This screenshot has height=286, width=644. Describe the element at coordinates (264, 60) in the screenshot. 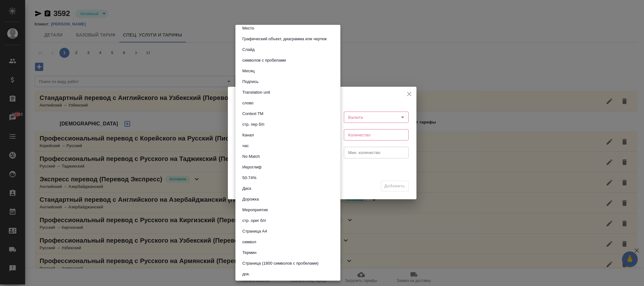

I see `button: символов с пробелами` at that location.